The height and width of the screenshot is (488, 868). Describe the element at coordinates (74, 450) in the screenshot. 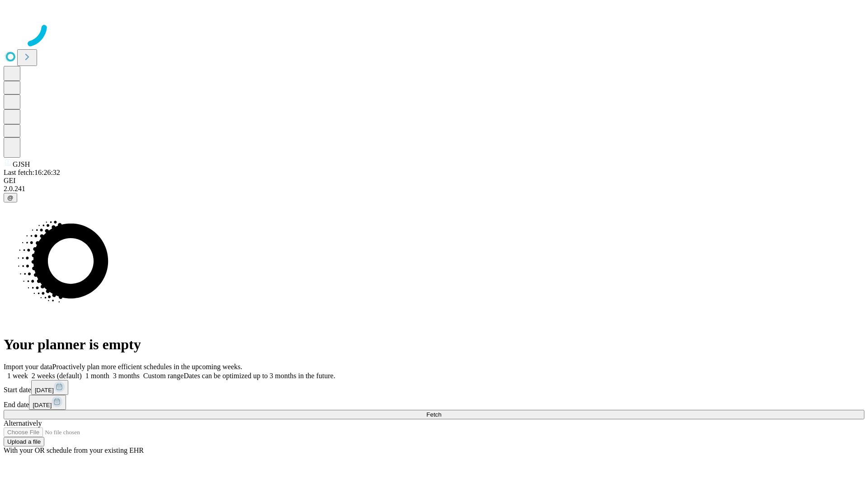

I see `span: With your OR schedule from your existing EHR` at that location.